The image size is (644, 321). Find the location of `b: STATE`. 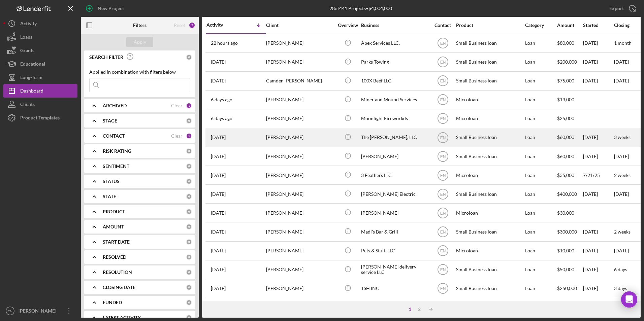

b: STATE is located at coordinates (109, 197).